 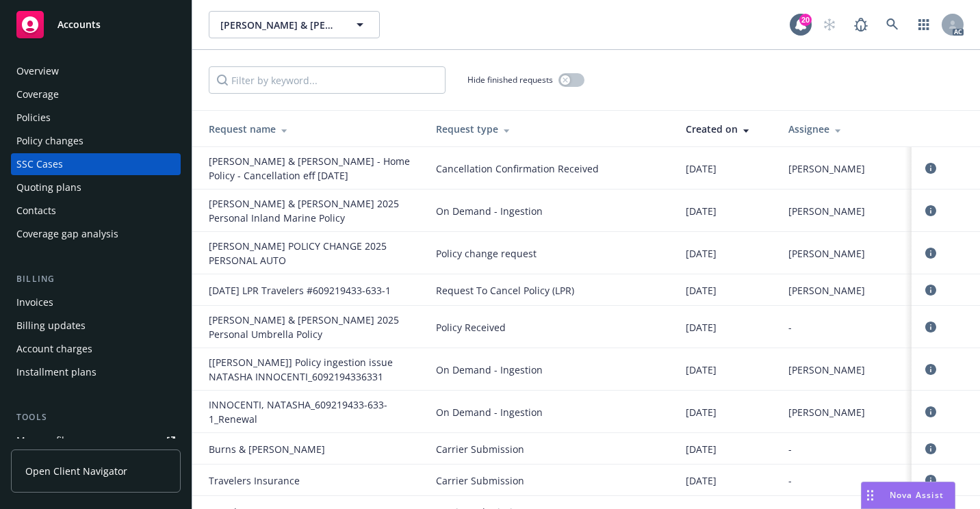 I want to click on div: Tools, so click(x=96, y=417).